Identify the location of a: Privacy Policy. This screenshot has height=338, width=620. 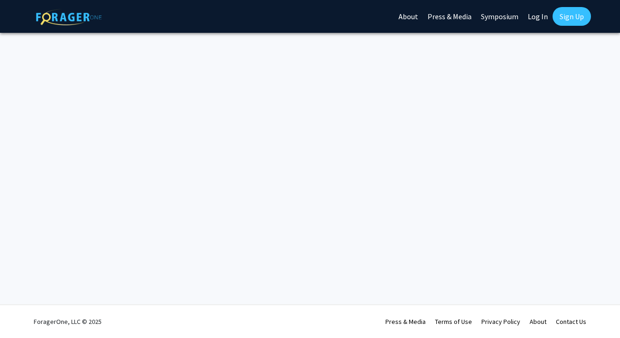
(501, 321).